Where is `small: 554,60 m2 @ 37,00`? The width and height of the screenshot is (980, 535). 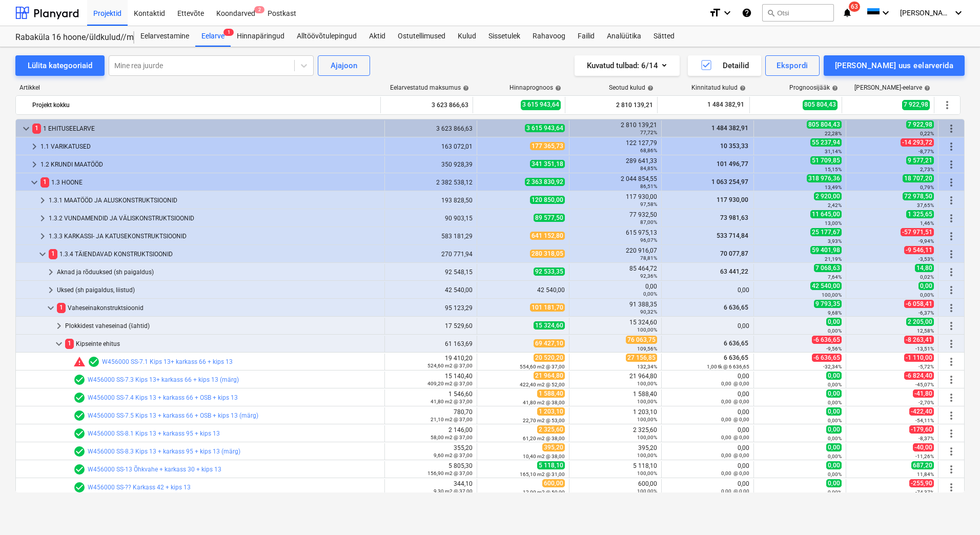
small: 554,60 m2 @ 37,00 is located at coordinates (543, 367).